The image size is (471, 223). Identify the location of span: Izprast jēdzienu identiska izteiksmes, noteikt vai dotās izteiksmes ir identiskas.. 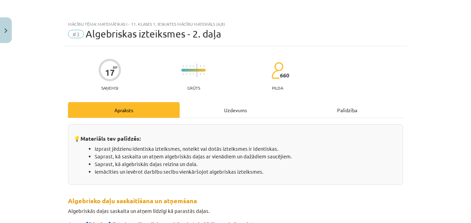
(187, 148).